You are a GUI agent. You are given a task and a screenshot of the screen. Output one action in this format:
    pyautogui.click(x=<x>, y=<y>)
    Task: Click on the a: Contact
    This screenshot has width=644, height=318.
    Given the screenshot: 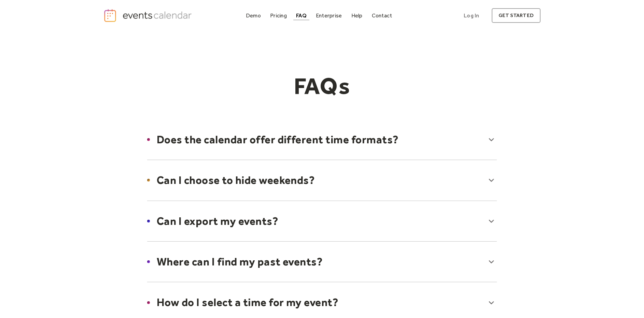 What is the action you would take?
    pyautogui.click(x=382, y=15)
    